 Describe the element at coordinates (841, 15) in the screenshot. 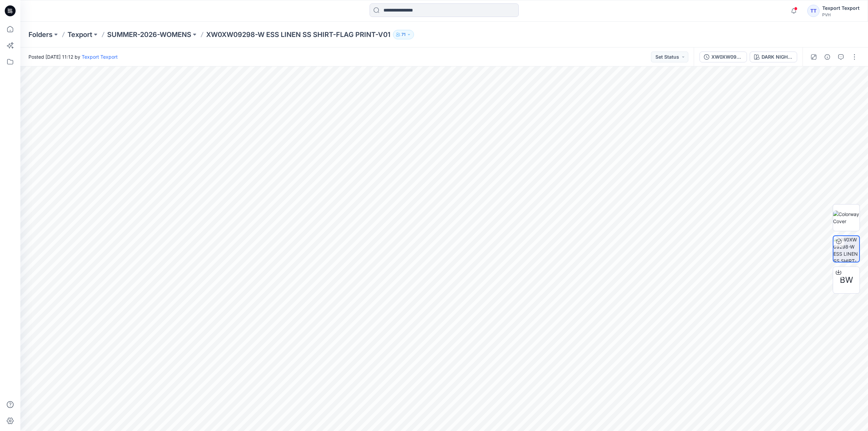

I see `div: PVH` at that location.